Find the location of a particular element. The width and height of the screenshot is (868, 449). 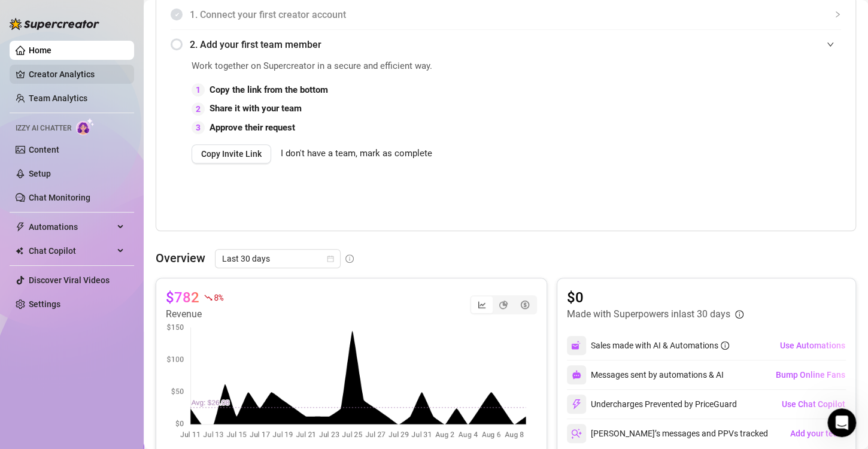

button: Add your team is located at coordinates (818, 433).